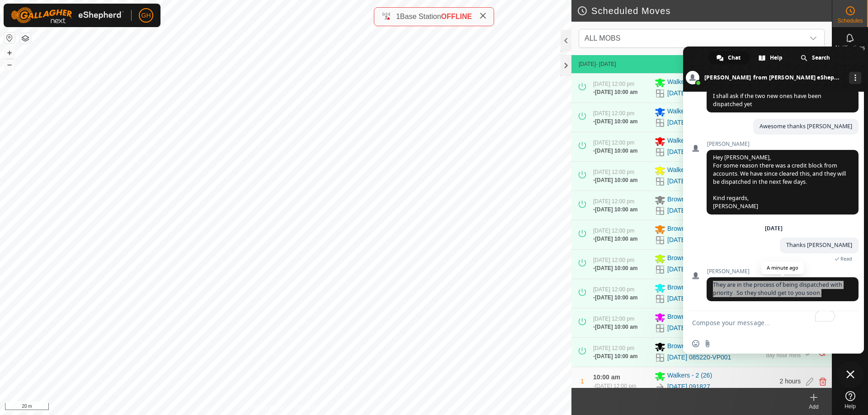 Image resolution: width=868 pixels, height=415 pixels. I want to click on span: Base Station, so click(420, 16).